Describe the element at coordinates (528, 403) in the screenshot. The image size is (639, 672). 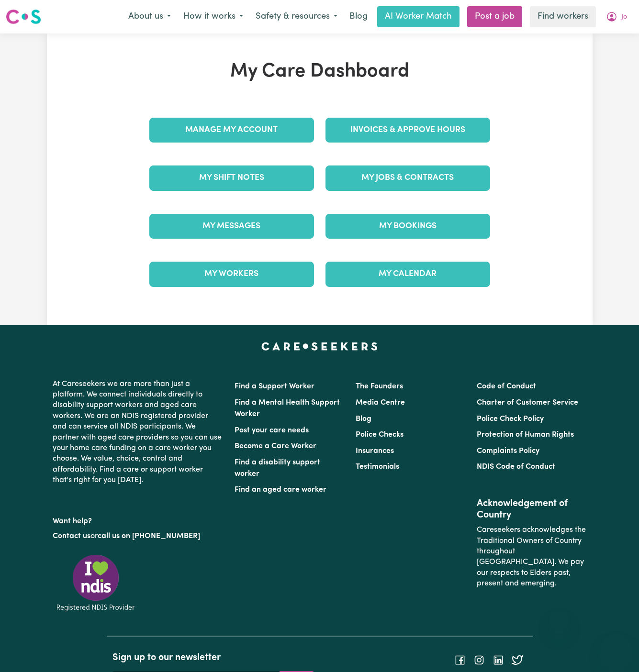
I see `a: Charter of Customer Service` at that location.